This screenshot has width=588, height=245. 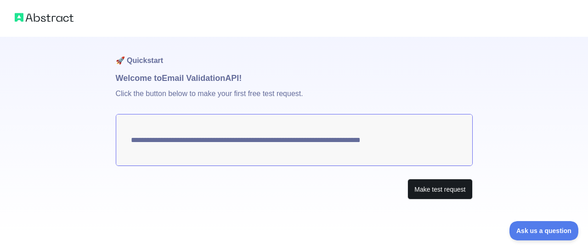 I want to click on img: Abstract logo, so click(x=44, y=17).